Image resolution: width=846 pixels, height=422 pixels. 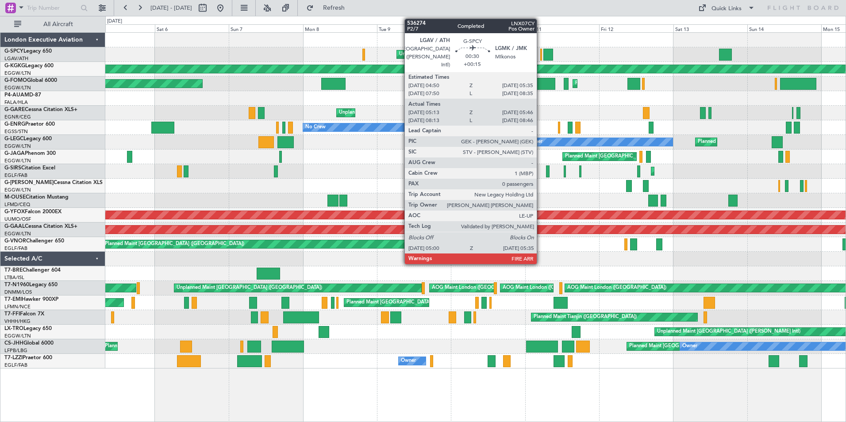 I want to click on a: LFMD/CEQ, so click(x=17, y=204).